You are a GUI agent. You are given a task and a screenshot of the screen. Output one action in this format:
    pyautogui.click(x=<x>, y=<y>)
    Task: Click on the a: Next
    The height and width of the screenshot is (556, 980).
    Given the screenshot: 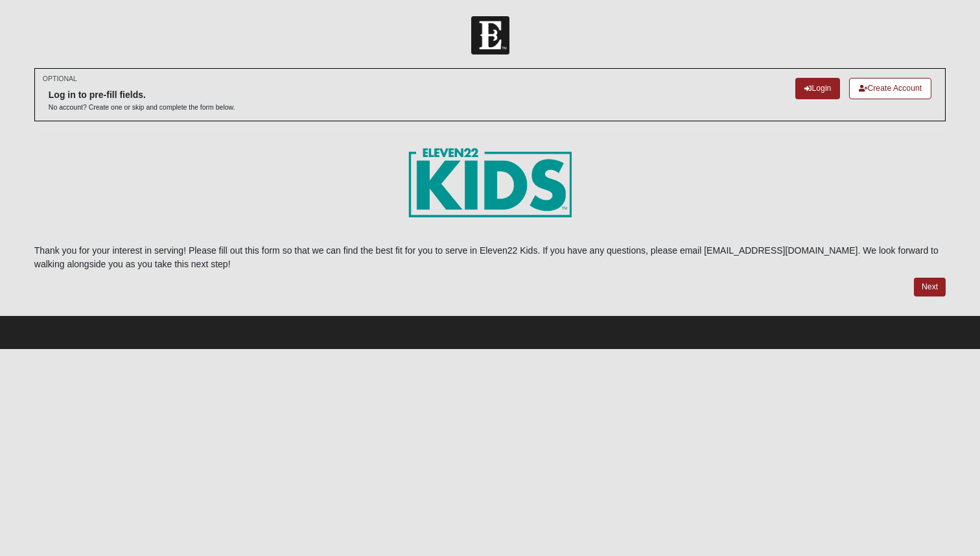 What is the action you would take?
    pyautogui.click(x=929, y=286)
    